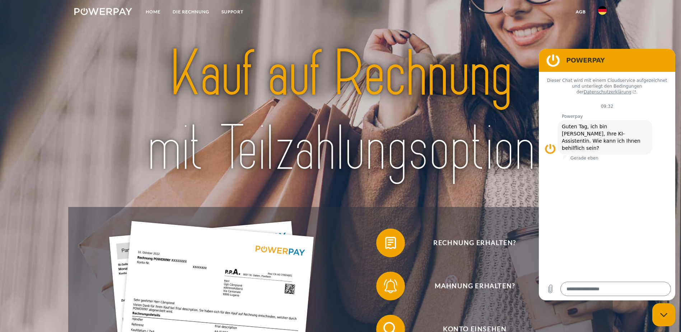  Describe the element at coordinates (602, 10) in the screenshot. I see `img: de` at that location.